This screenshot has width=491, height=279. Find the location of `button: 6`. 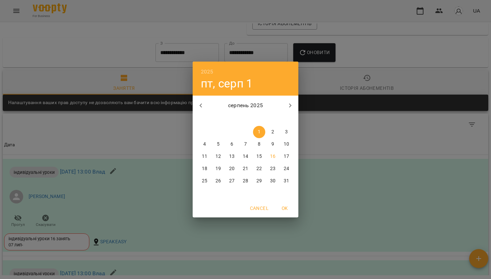

button: 6 is located at coordinates (232, 144).